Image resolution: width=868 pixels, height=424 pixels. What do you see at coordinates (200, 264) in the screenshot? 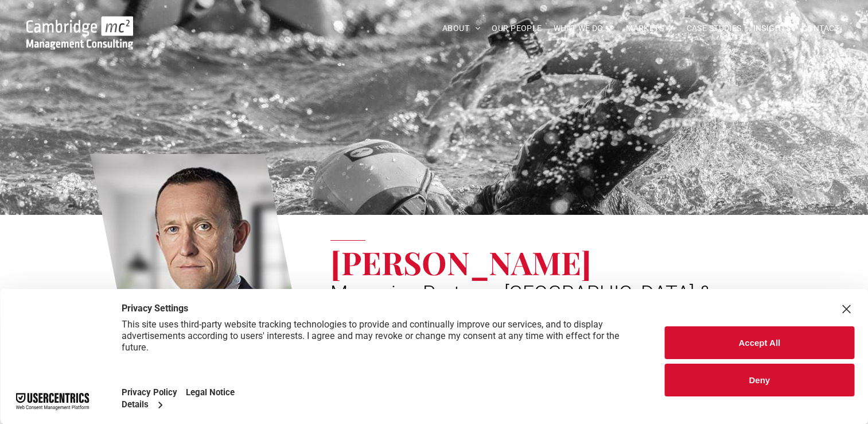
I see `a: Jason Jennings | Managing Partner - UK & Ireland` at bounding box center [200, 264].